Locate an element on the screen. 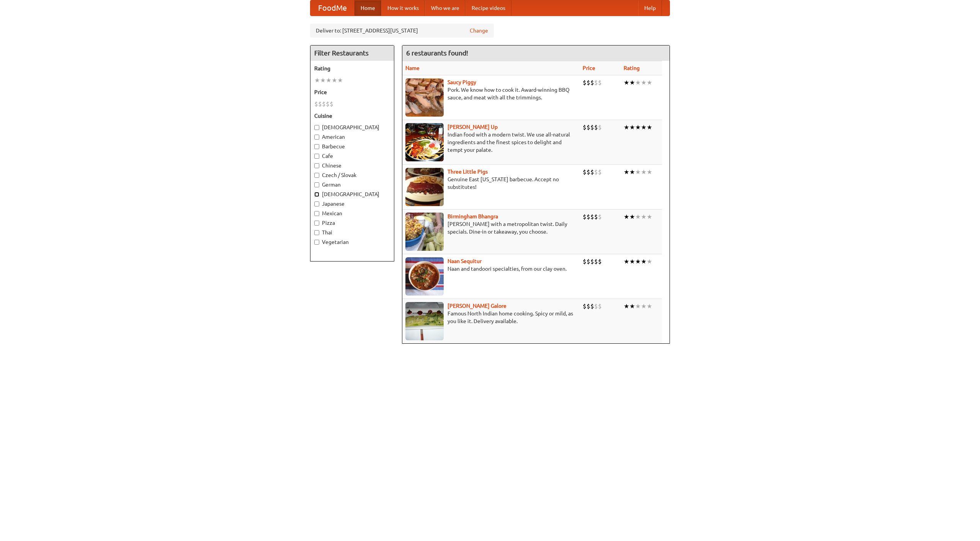 This screenshot has width=980, height=541. label: German is located at coordinates (353, 185).